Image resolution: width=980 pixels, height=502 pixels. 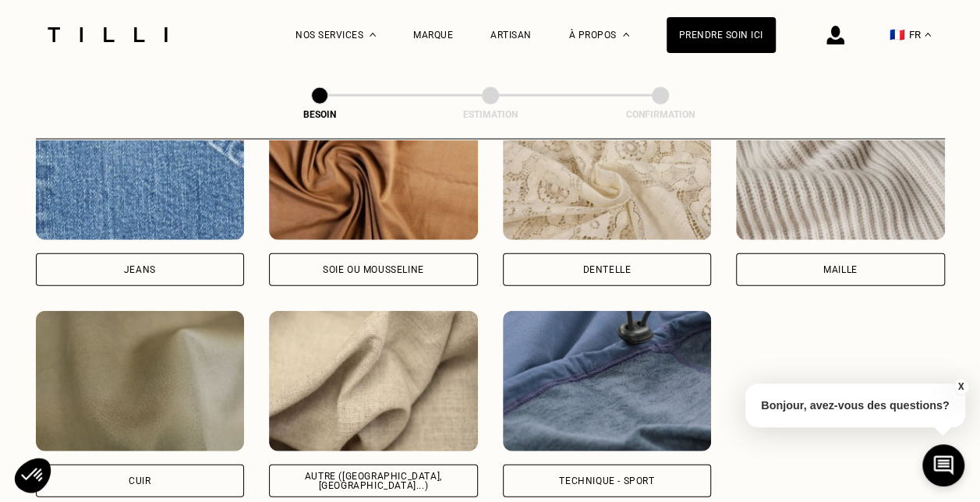 I want to click on img: Menu déroulant, so click(x=373, y=35).